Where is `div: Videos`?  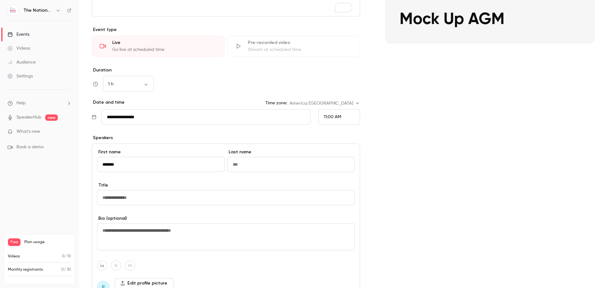 div: Videos is located at coordinates (19, 48).